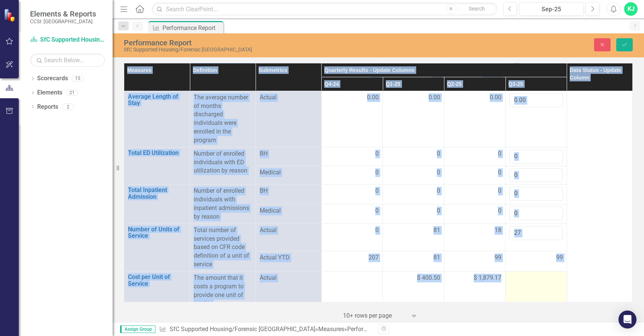 The height and width of the screenshot is (336, 644). What do you see at coordinates (223, 119) in the screenshot?
I see `p: The average number of months discharged individuals were enrolled in the program` at bounding box center [223, 119].